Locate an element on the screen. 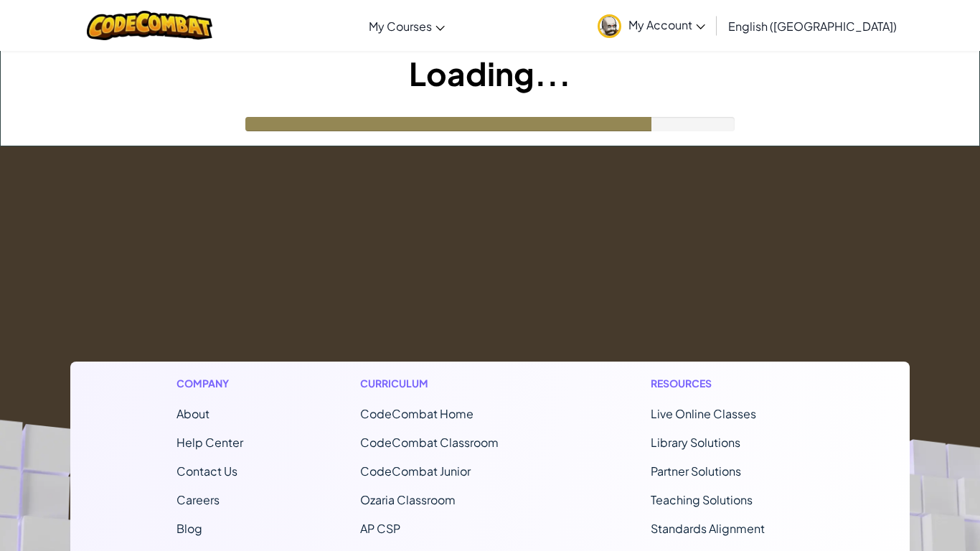  a: Help Center is located at coordinates (210, 441).